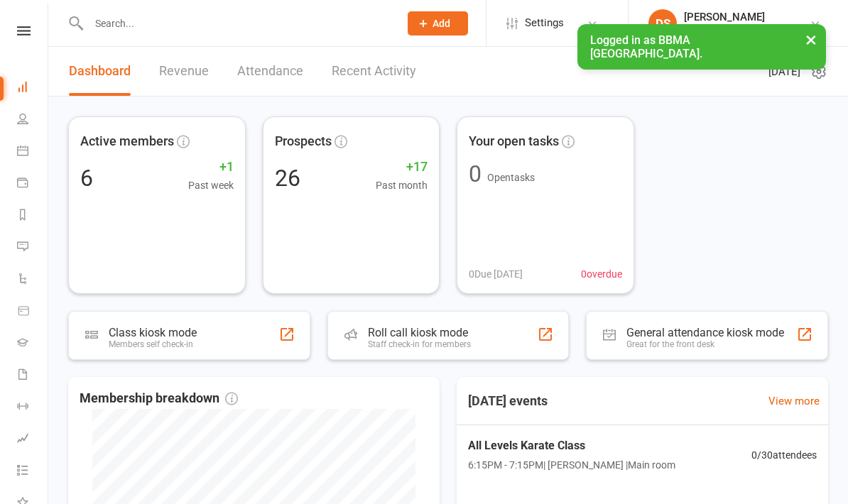 This screenshot has height=504, width=848. I want to click on div: Members self check-in, so click(153, 345).